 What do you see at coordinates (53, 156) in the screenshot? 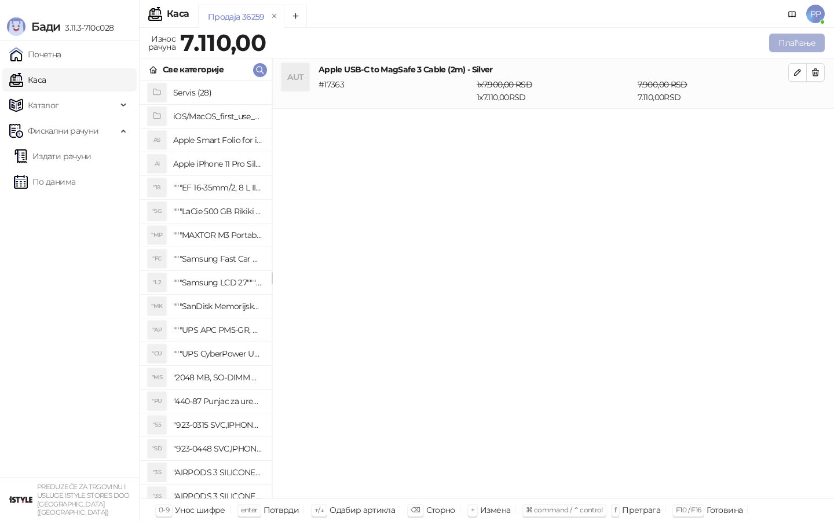
I see `a: Издати рачуни` at bounding box center [53, 156].